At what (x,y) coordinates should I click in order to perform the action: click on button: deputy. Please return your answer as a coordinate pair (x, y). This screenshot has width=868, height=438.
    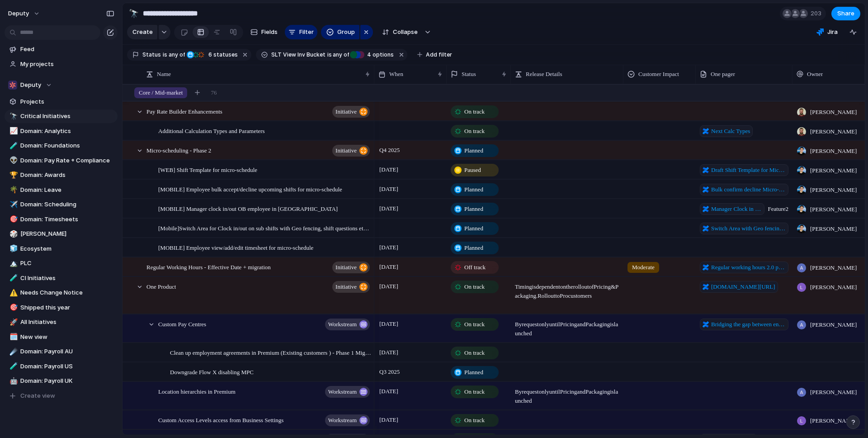
    Looking at the image, I should click on (24, 14).